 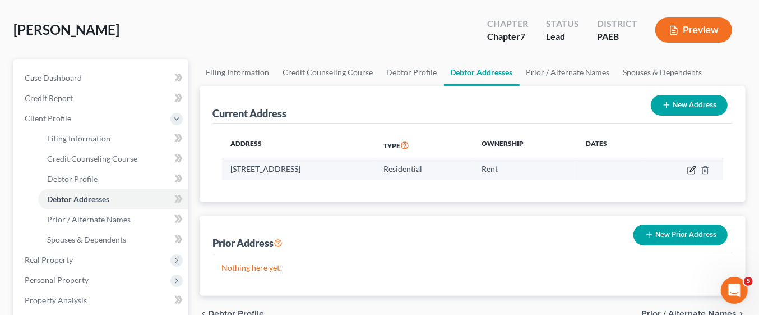 What do you see at coordinates (79, 138) in the screenshot?
I see `span: Filing Information` at bounding box center [79, 138].